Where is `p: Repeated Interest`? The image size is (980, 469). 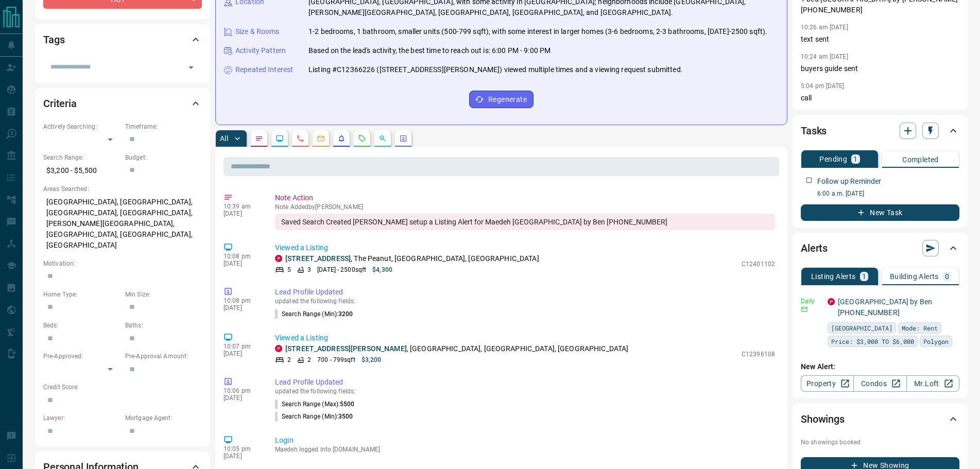
p: Repeated Interest is located at coordinates (264, 69).